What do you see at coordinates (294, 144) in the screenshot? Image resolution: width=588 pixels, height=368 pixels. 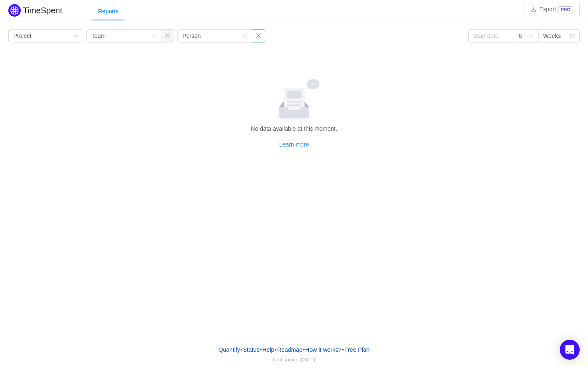 I see `a: Learn more` at bounding box center [294, 144].